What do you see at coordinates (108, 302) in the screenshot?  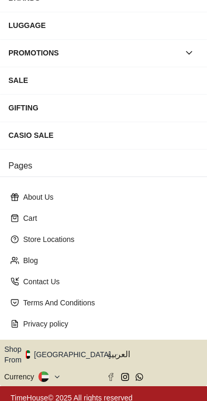 I see `p: Terms And Conditions` at bounding box center [108, 302].